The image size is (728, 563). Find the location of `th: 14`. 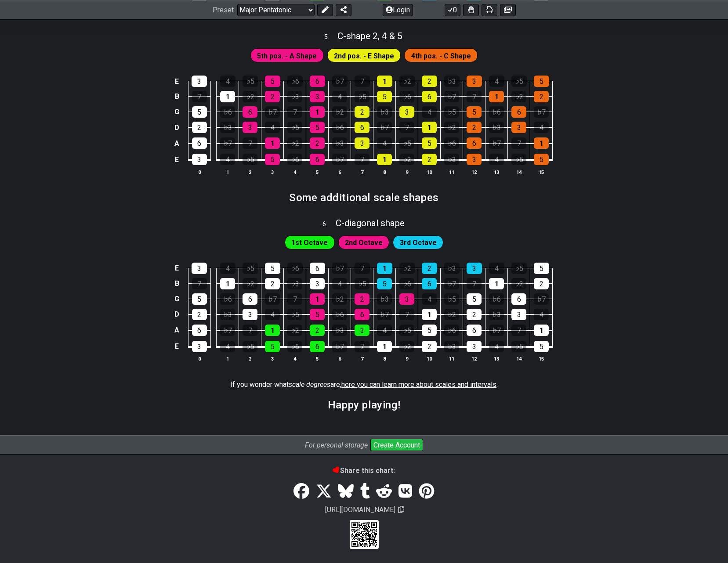

th: 14 is located at coordinates (518, 358).